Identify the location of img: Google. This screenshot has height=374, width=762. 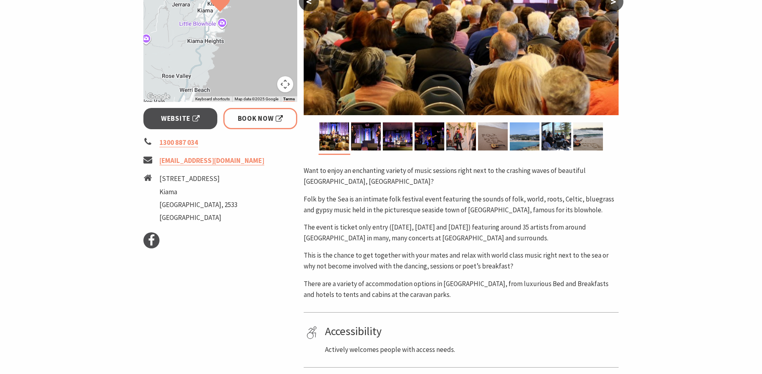
(159, 97).